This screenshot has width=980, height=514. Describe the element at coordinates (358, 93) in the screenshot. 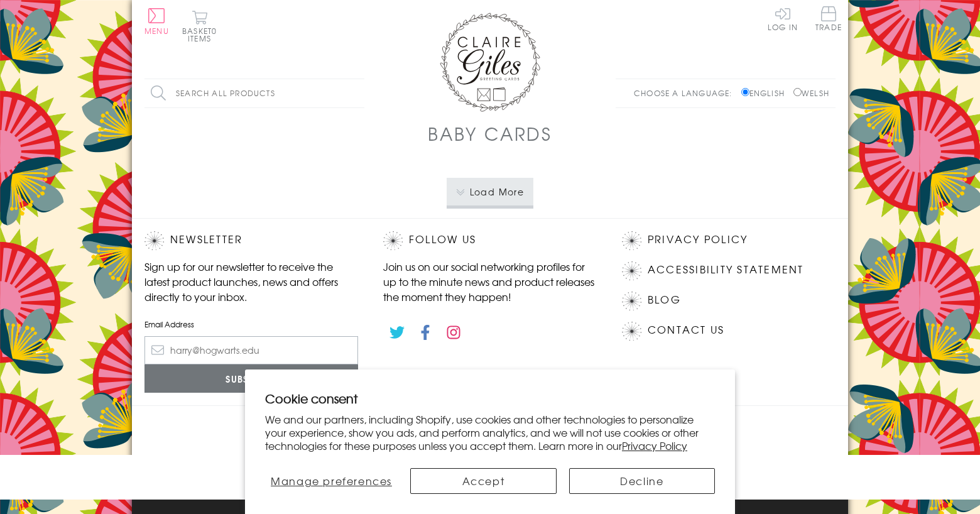

I see `input: Search` at that location.